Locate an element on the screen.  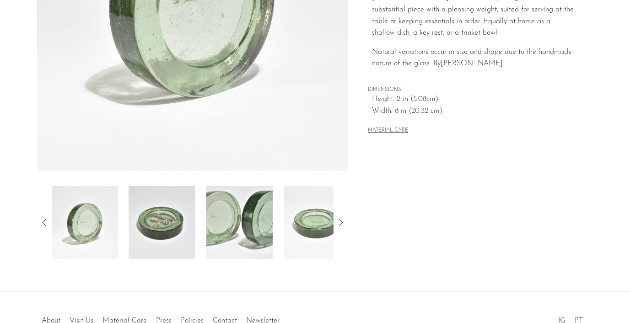
span: Natural variations occur in size and shape due to the handmade nature of the glass. By [PERSON_NA... is located at coordinates (472, 58).